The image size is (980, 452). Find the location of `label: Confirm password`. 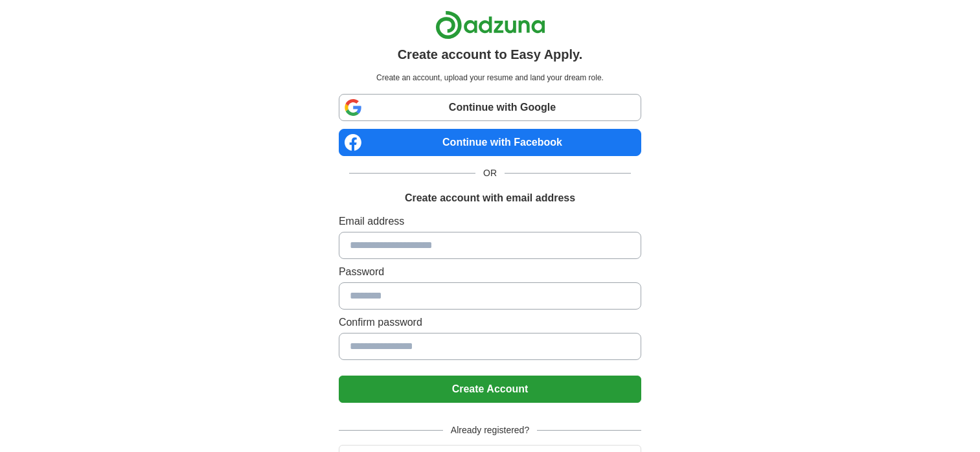

label: Confirm password is located at coordinates (490, 323).